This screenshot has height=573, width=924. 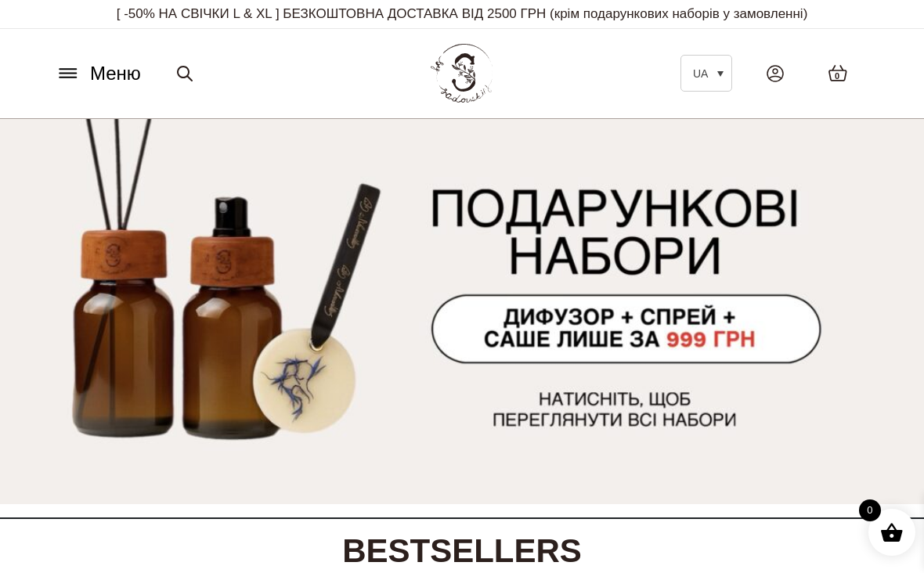 I want to click on a: 0, so click(x=838, y=73).